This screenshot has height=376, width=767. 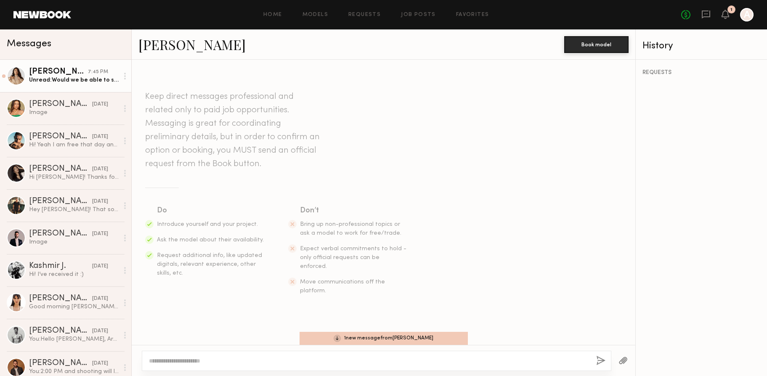 I want to click on a: Book model, so click(x=597, y=44).